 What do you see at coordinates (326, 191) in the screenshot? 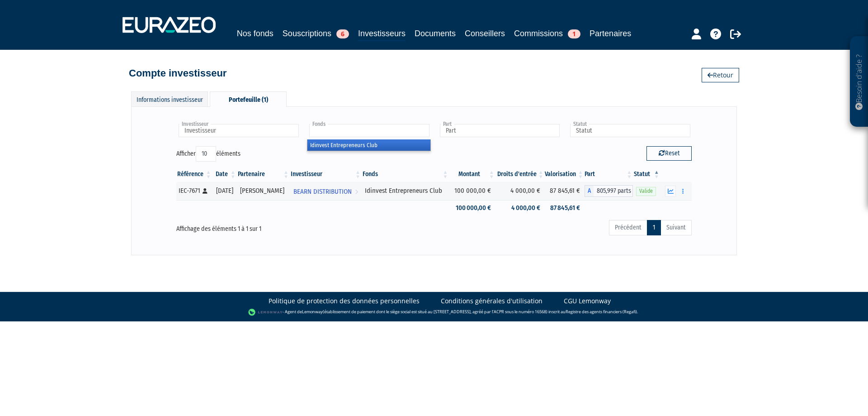
I see `a: BEARN DISTRIBUTION` at bounding box center [326, 191].